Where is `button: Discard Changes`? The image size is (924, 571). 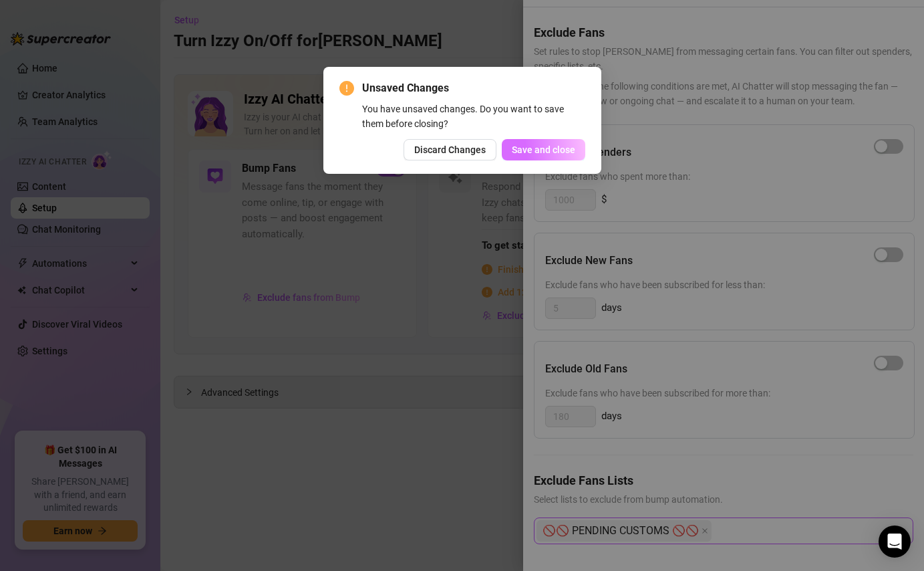 button: Discard Changes is located at coordinates (450, 150).